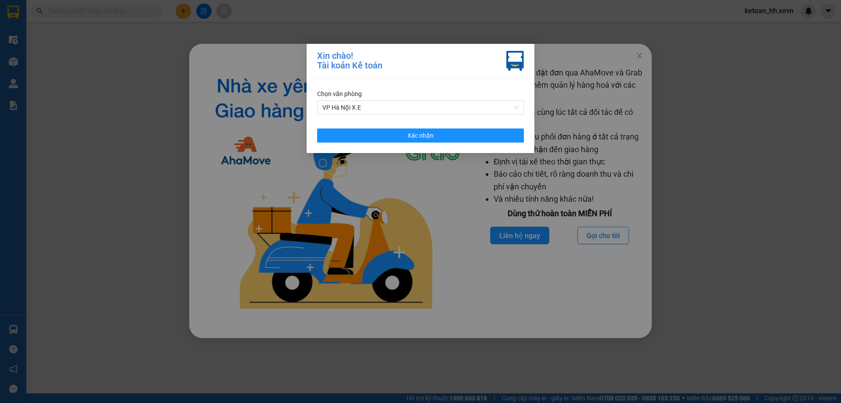  What do you see at coordinates (421, 94) in the screenshot?
I see `div: Chọn văn phòng` at bounding box center [421, 94].